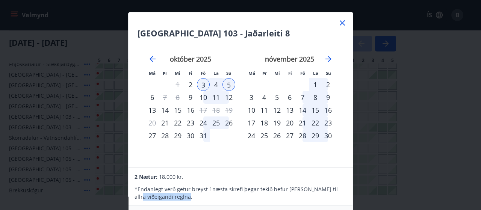  I want to click on td: Selected as start date. föstudagur, 3. október 2025, so click(203, 85).